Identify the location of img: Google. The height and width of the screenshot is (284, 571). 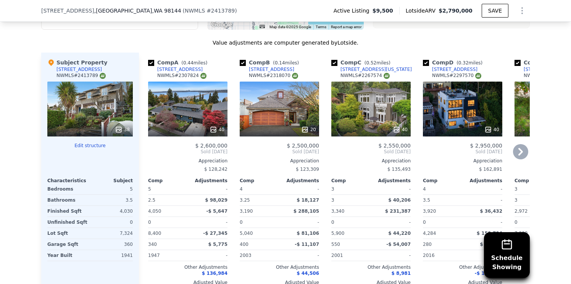
(222, 25).